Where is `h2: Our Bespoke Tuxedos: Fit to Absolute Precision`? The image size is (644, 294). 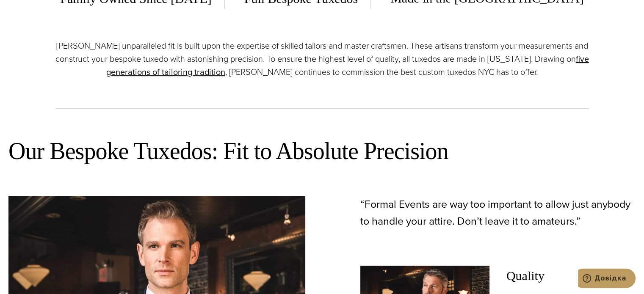
h2: Our Bespoke Tuxedos: Fit to Absolute Precision is located at coordinates (322, 151).